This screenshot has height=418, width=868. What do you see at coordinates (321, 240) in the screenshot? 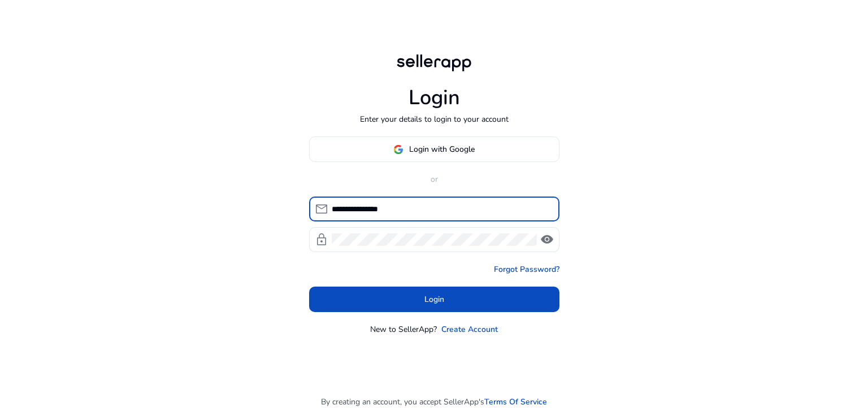
I see `span: lock` at bounding box center [321, 240].